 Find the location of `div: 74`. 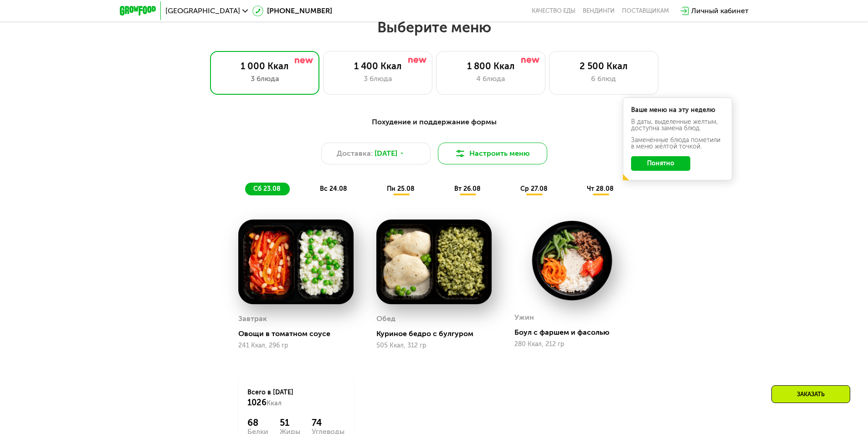

div: 74 is located at coordinates (328, 423).